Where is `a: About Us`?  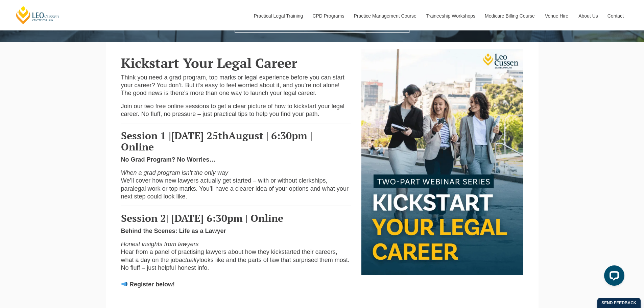 a: About Us is located at coordinates (588, 16).